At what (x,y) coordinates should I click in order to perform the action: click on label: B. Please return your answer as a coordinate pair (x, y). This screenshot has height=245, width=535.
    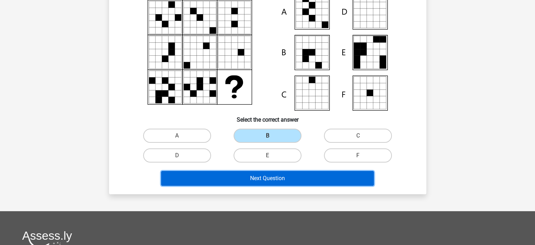
    Looking at the image, I should click on (267, 135).